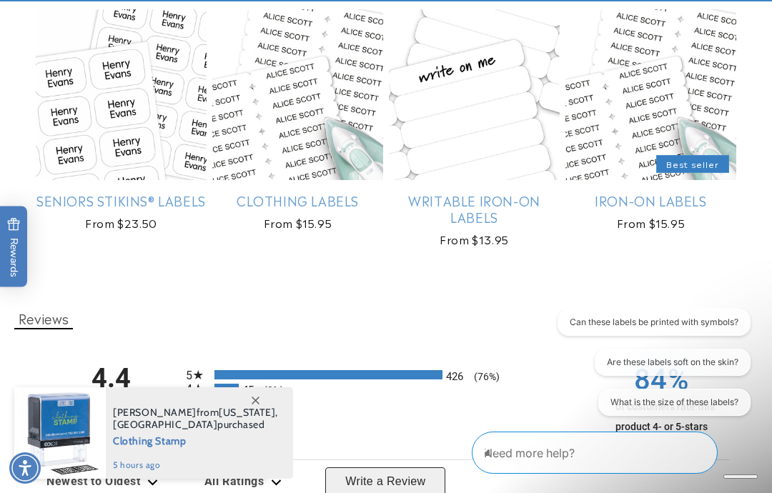  What do you see at coordinates (297, 200) in the screenshot?
I see `a: Clothing Labels` at bounding box center [297, 200].